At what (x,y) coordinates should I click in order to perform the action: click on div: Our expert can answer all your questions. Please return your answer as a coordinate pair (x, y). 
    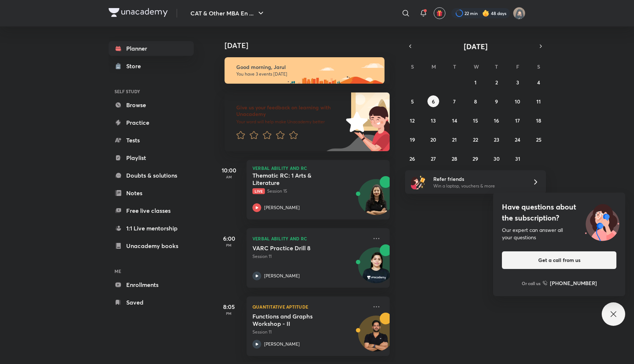
    Looking at the image, I should click on (560, 234).